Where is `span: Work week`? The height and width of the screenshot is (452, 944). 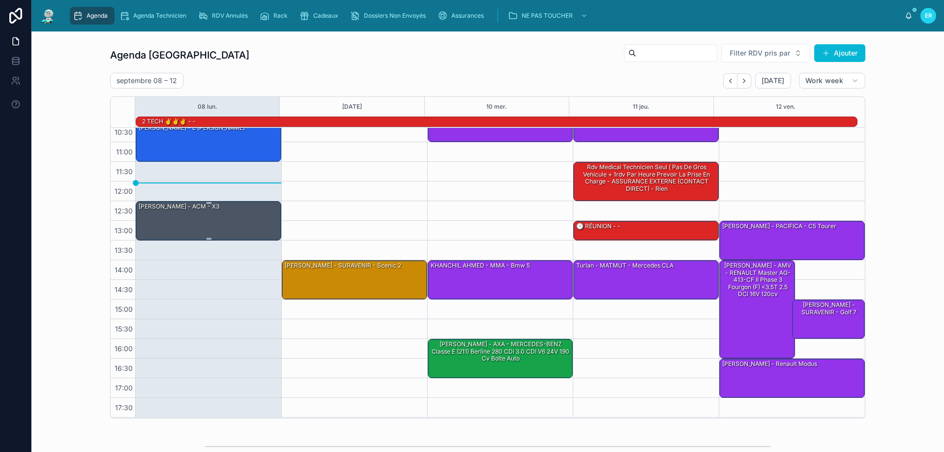
span: Work week is located at coordinates (824, 81).